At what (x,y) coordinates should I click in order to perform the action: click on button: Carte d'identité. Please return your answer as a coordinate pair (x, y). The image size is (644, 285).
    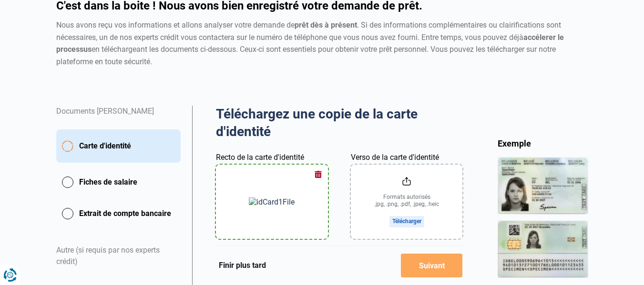
    Looking at the image, I should click on (118, 146).